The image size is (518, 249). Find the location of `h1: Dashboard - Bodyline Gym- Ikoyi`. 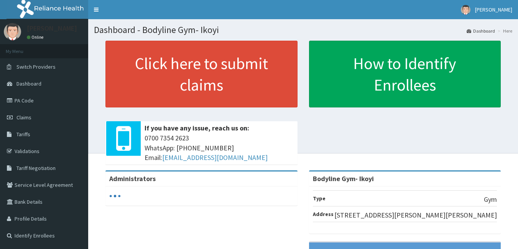

h1: Dashboard - Bodyline Gym- Ikoyi is located at coordinates (303, 30).